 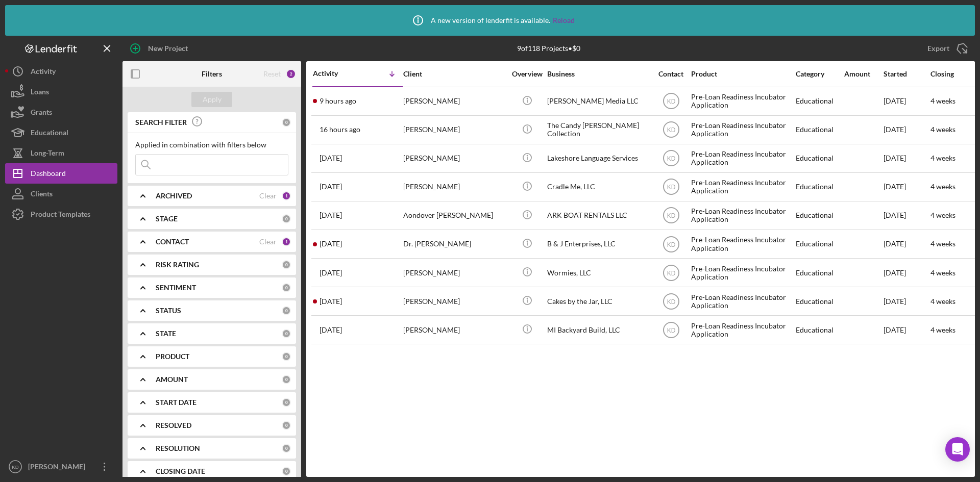 I want to click on button: Export, so click(x=946, y=48).